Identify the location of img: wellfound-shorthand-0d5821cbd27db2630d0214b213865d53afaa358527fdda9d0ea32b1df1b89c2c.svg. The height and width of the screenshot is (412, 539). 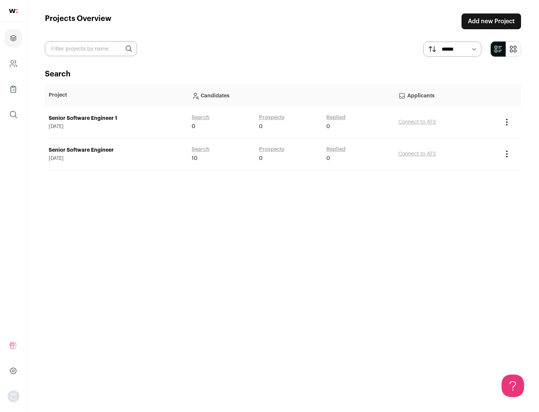
(13, 11).